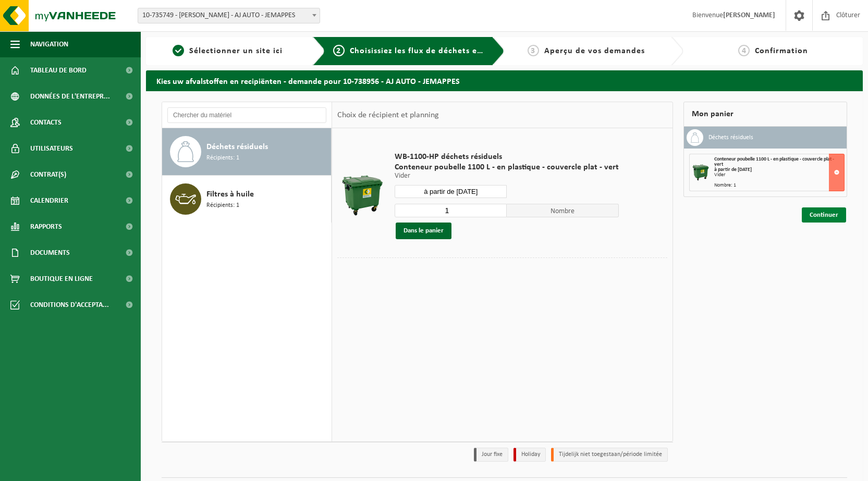 The width and height of the screenshot is (868, 481). I want to click on span: Conditions d'accepta..., so click(69, 305).